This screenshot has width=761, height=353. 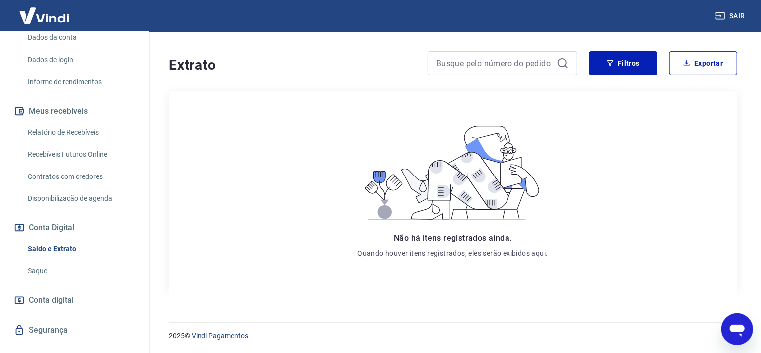 I want to click on p: 2025 ©, so click(x=452, y=336).